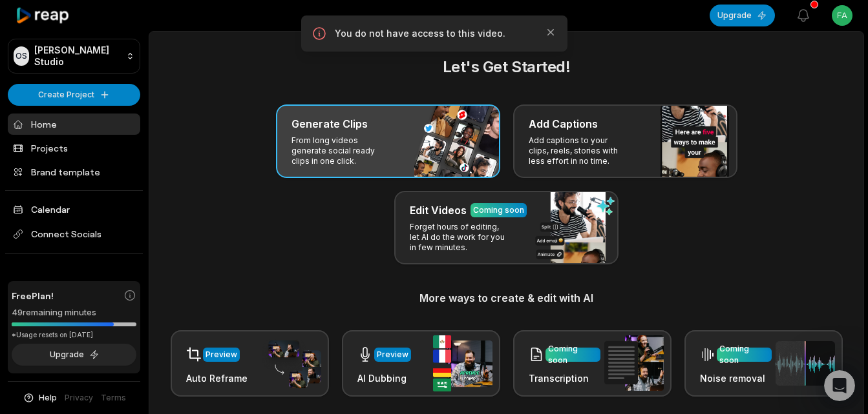 Image resolution: width=868 pixels, height=414 pixels. What do you see at coordinates (74, 209) in the screenshot?
I see `a: Calendar` at bounding box center [74, 209].